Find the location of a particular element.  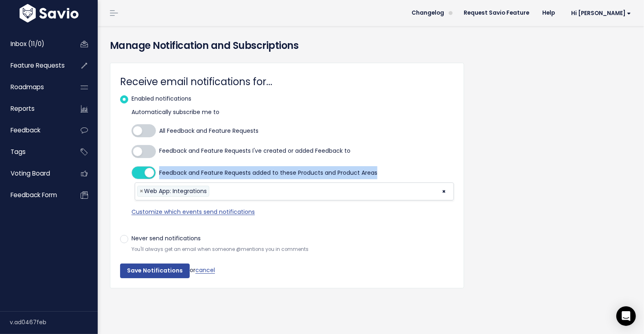

a: Roadmaps is located at coordinates (34, 87).